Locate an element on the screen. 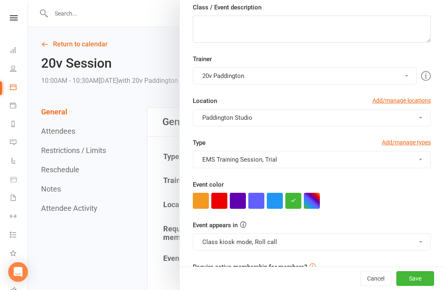 Image resolution: width=444 pixels, height=290 pixels. a: People is located at coordinates (19, 69).